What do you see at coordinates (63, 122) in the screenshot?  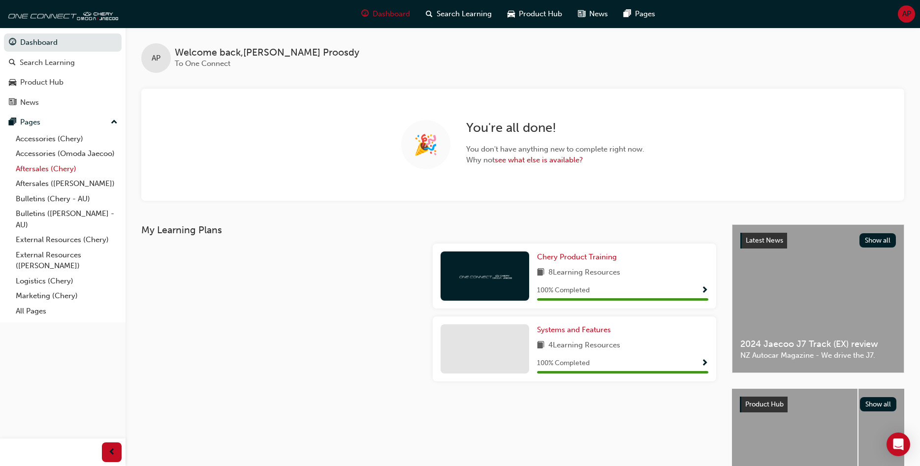 I see `button: Pages` at bounding box center [63, 122].